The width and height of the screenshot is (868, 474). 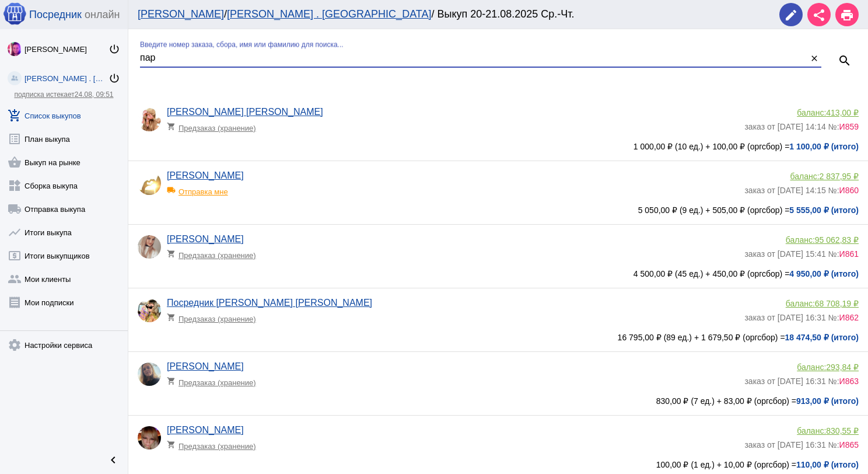 I want to click on mat-icon: receipt, so click(x=14, y=303).